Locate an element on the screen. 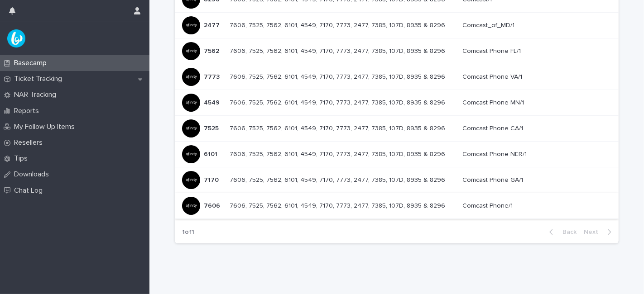  p: Comcast Phone GA/1 is located at coordinates (494, 179).